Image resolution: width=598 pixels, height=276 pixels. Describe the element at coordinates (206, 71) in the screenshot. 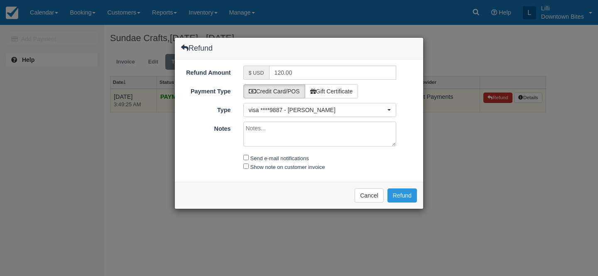

I see `label: Refund Amount` at that location.